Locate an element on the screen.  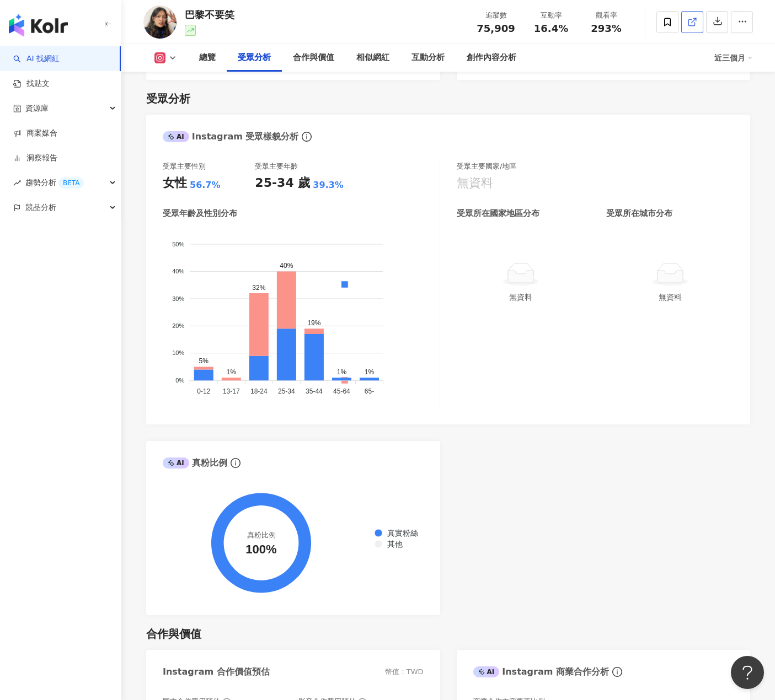
span: 293% is located at coordinates (606, 29).